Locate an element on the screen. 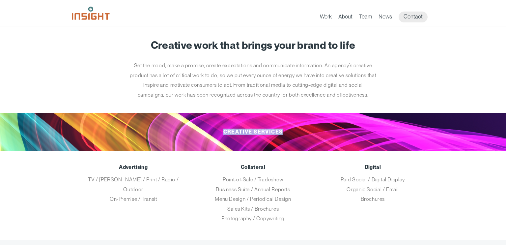  p: Point-of-Sale / Tradeshow Business Suite / Annual Reports Menu Design / Periodical Design Sales K... is located at coordinates (253, 199).